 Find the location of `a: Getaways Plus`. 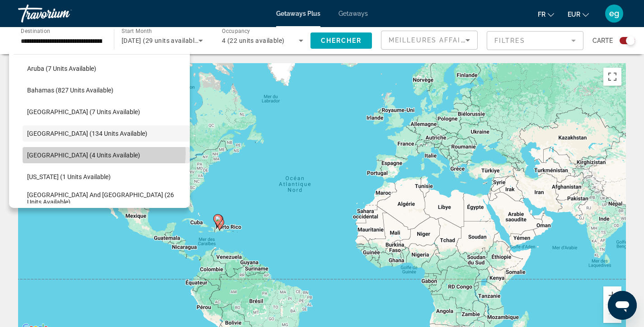

a: Getaways Plus is located at coordinates (299, 14).